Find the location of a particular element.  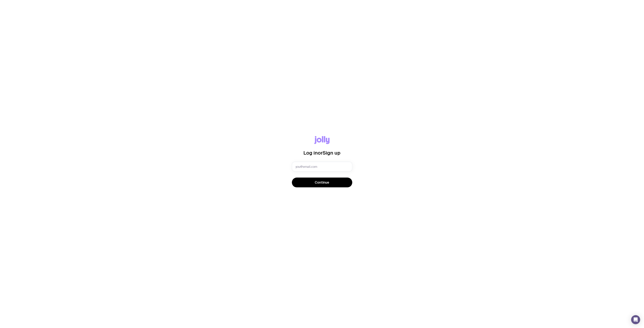

button: Continue is located at coordinates (322, 182).